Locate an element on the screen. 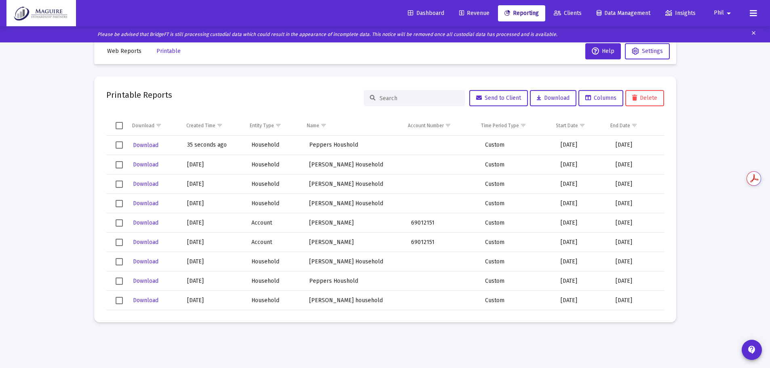 The width and height of the screenshot is (770, 368). span: Columns is located at coordinates (601, 98).